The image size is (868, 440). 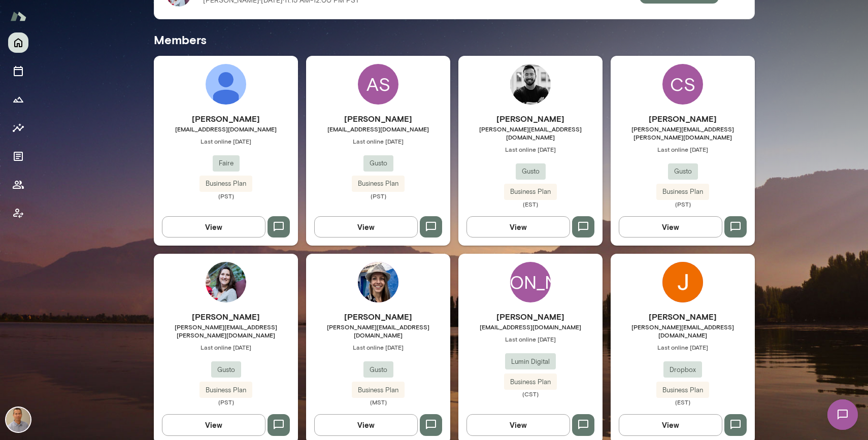 I want to click on img: Chris Lysiuk, so click(x=530, y=84).